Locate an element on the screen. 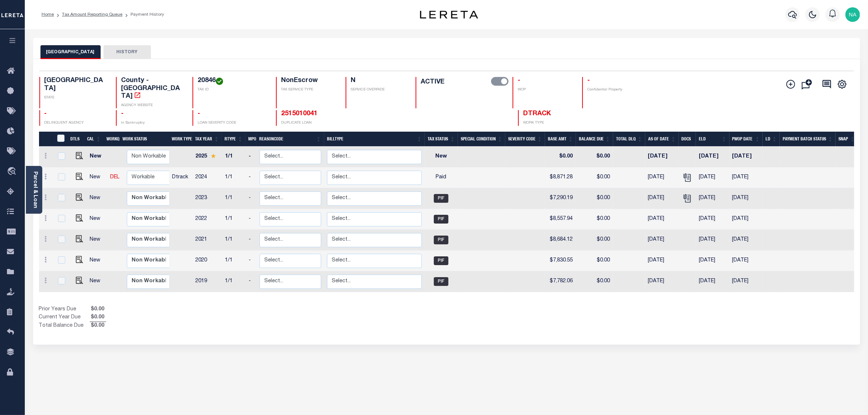 The image size is (868, 415). th: Work Type is located at coordinates (181, 139).